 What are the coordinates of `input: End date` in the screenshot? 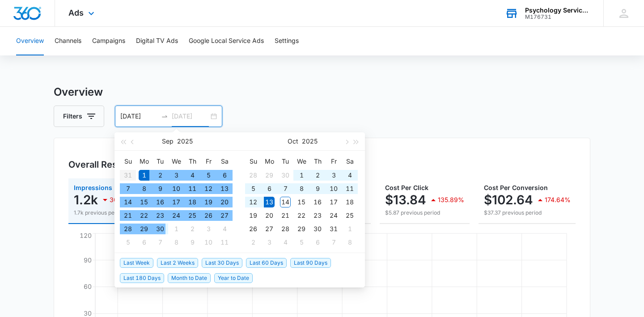 It's located at (190, 116).